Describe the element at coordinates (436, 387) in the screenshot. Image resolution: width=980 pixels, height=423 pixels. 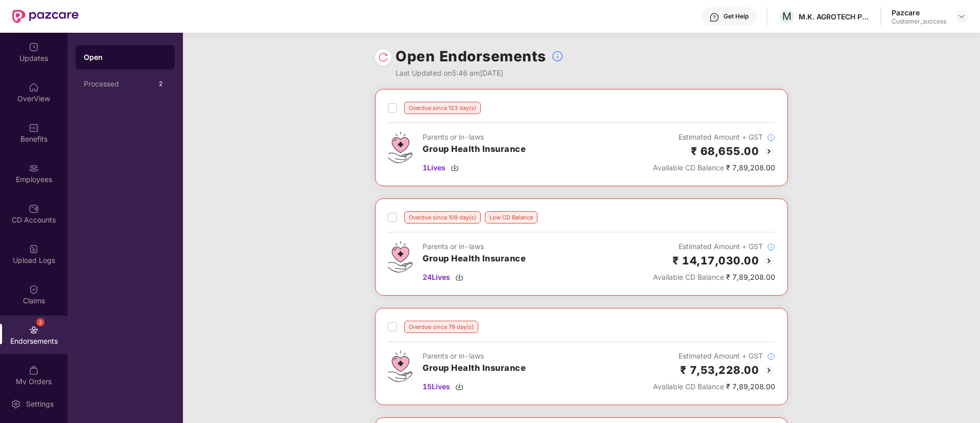
I see `span: 15 Lives` at that location.